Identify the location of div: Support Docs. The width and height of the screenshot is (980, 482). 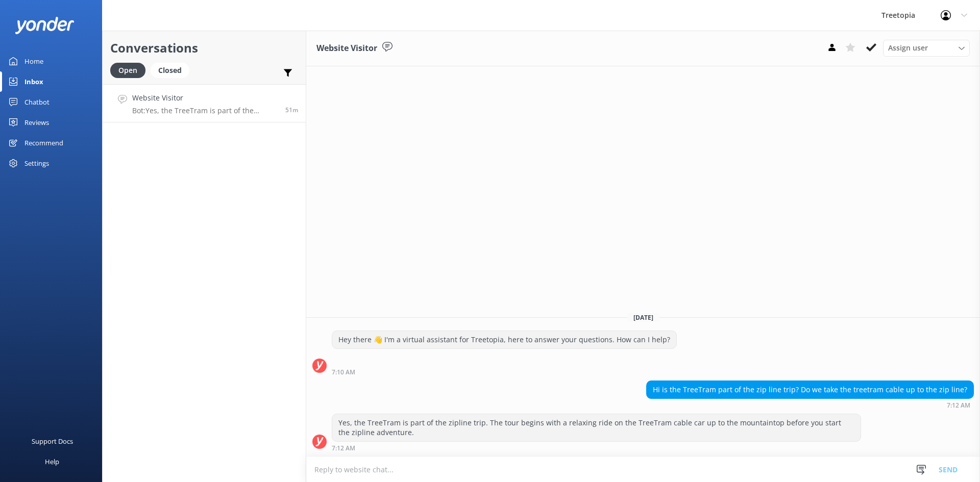
(52, 441).